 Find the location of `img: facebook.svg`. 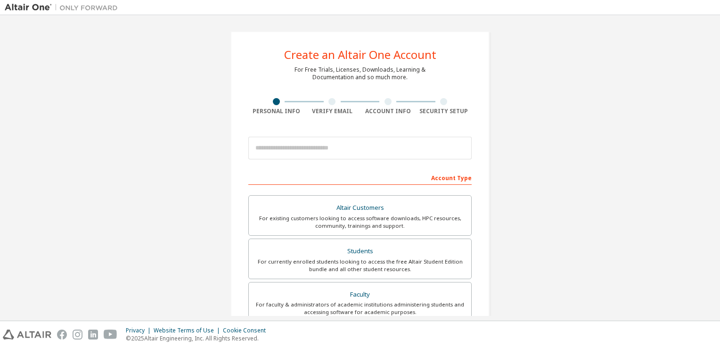

img: facebook.svg is located at coordinates (62, 334).